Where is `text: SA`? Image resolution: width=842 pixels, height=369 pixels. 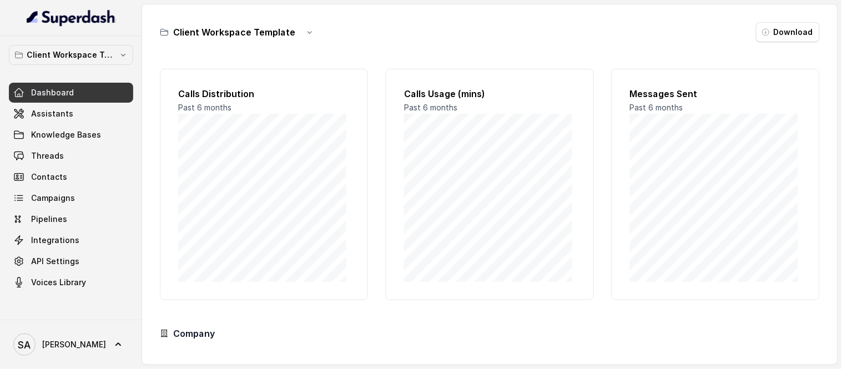 text: SA is located at coordinates (24, 345).